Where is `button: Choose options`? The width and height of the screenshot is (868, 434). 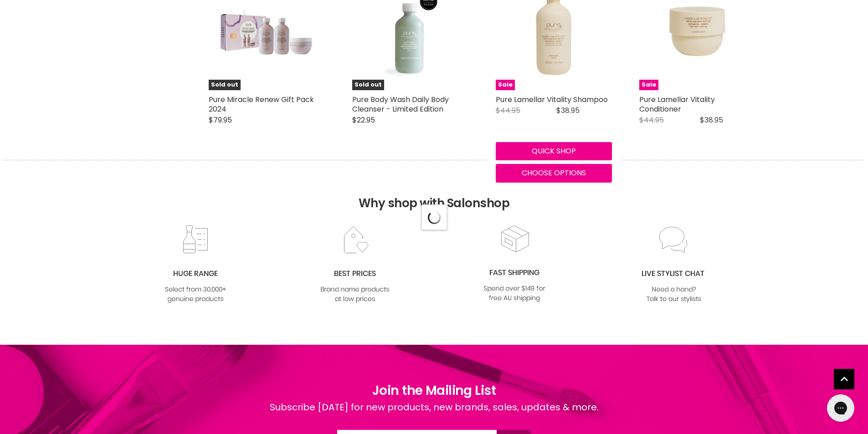 button: Choose options is located at coordinates (554, 173).